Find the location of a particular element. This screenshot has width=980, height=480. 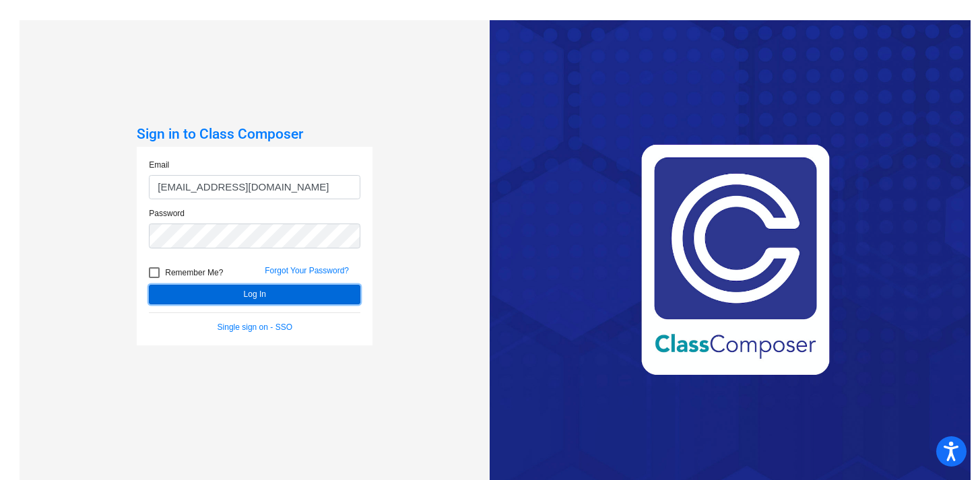

a: Single sign on - SSO is located at coordinates (255, 328).